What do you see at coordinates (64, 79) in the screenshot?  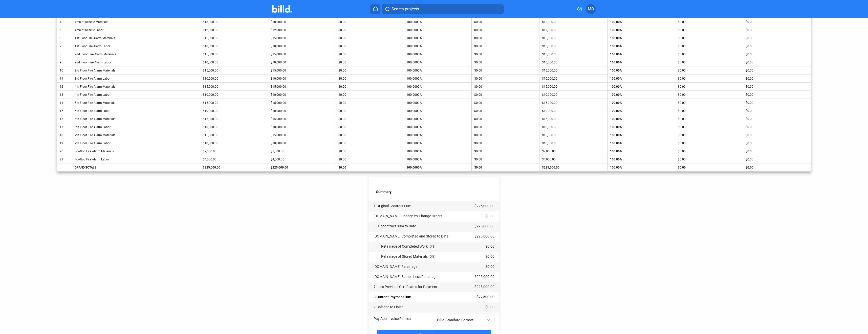 I see `div: 11` at bounding box center [64, 79].